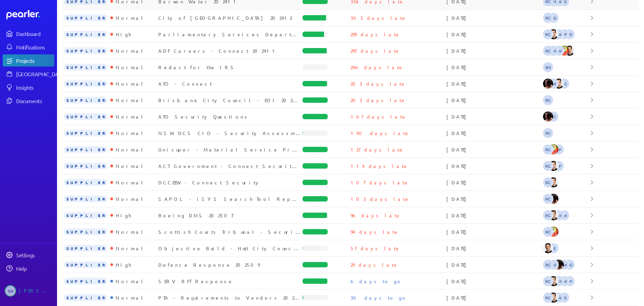 This screenshot has width=644, height=306. I want to click on div: Projects, so click(35, 61).